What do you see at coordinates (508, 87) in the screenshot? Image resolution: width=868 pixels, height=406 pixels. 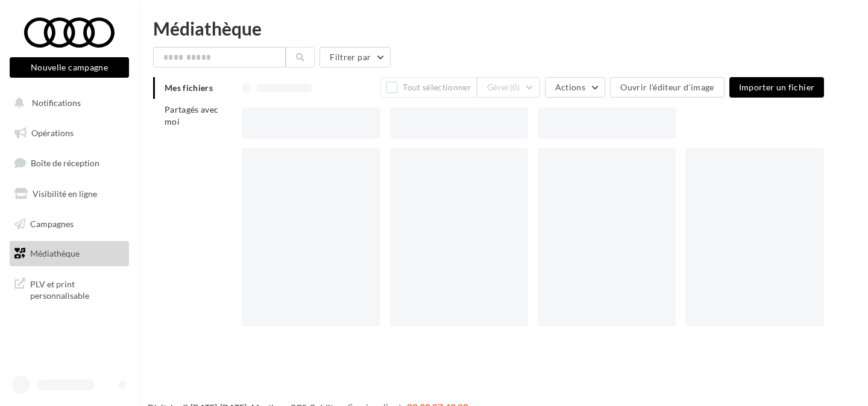 I see `button: Gérer(0)` at bounding box center [508, 87].